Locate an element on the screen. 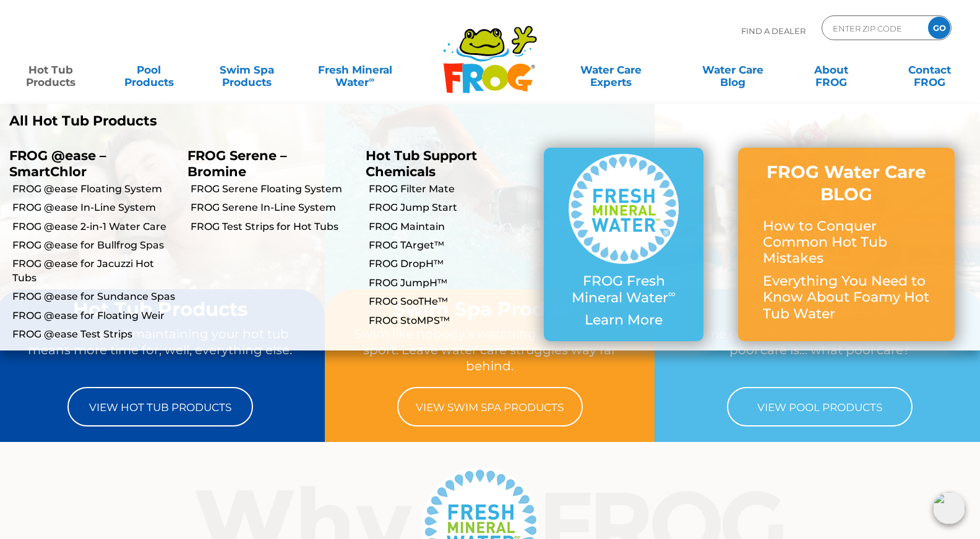 The height and width of the screenshot is (539, 980). a: FROG @ease for Sundance Spas is located at coordinates (96, 297).